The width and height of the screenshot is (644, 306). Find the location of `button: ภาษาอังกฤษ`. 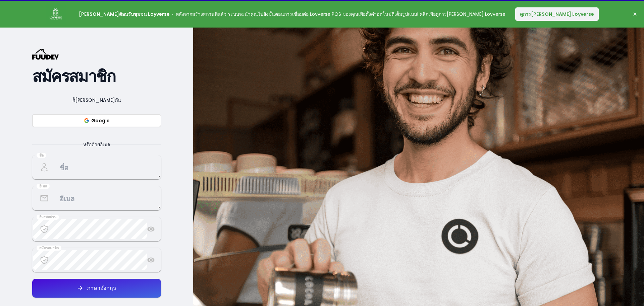

button: ภาษาอังกฤษ is located at coordinates (97, 288).